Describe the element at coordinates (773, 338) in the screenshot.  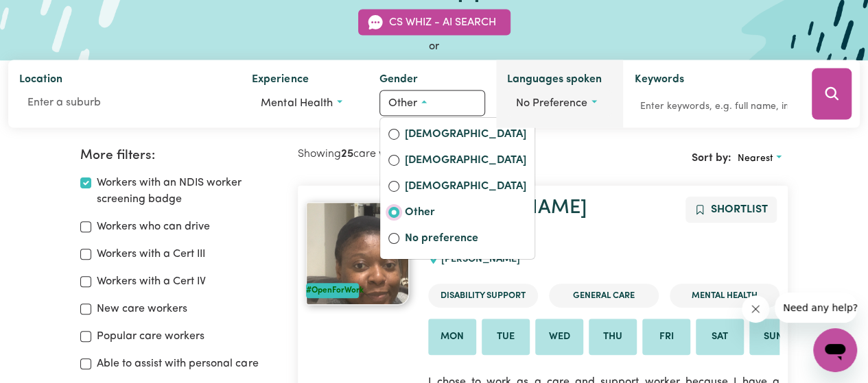
I see `li: Available on Sun` at that location.